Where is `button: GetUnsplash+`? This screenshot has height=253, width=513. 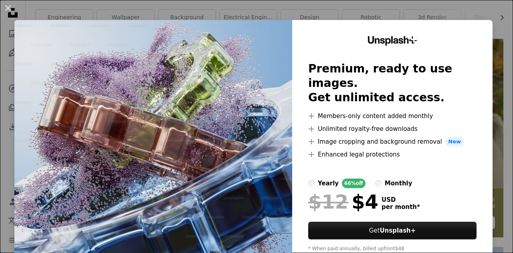
button: GetUnsplash+ is located at coordinates (392, 231).